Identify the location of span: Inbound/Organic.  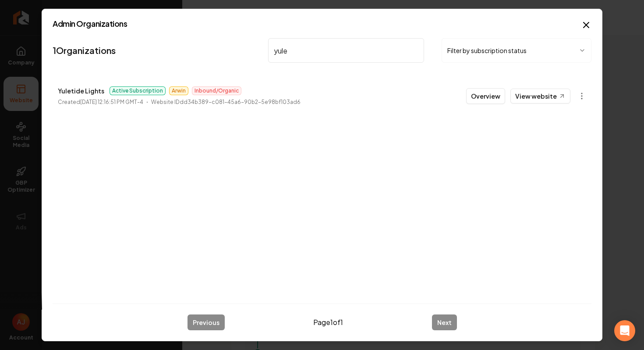
(216, 91).